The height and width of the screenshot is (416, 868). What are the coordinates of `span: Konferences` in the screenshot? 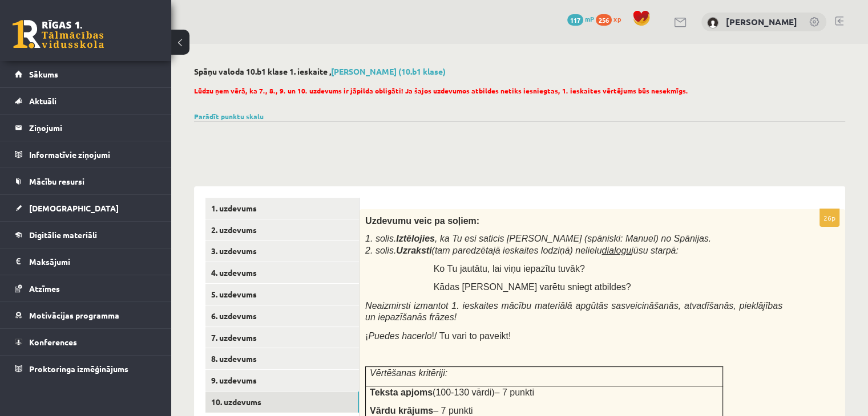 It's located at (53, 343).